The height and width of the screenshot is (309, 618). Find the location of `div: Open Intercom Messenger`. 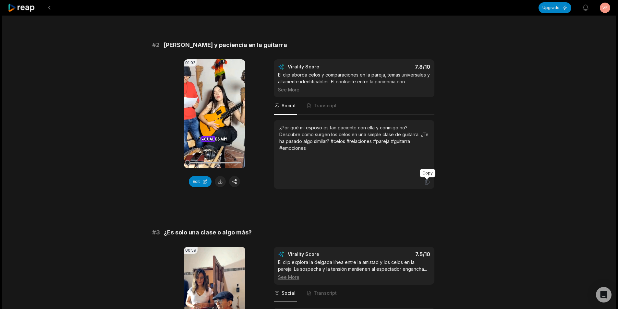

div: Open Intercom Messenger is located at coordinates (603, 295).